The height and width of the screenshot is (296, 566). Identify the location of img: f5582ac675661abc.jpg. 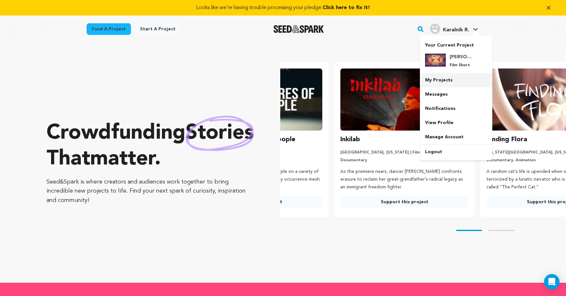
(435, 60).